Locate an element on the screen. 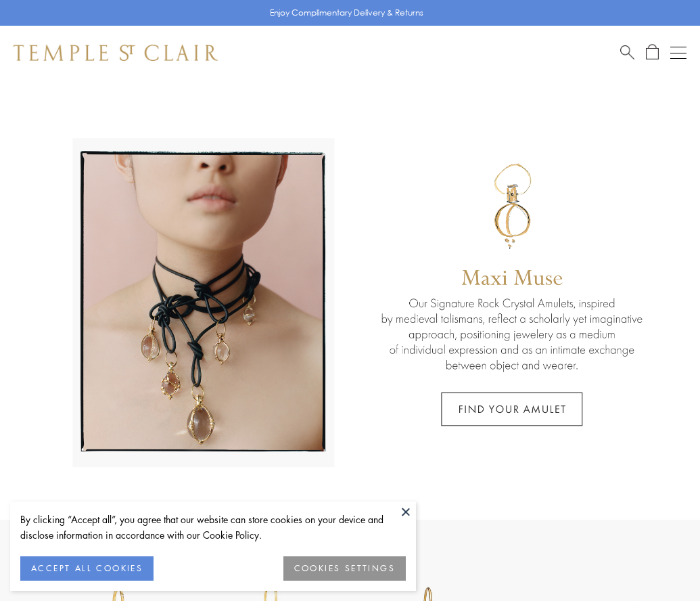 The width and height of the screenshot is (700, 601). button: Open navigation is located at coordinates (679, 53).